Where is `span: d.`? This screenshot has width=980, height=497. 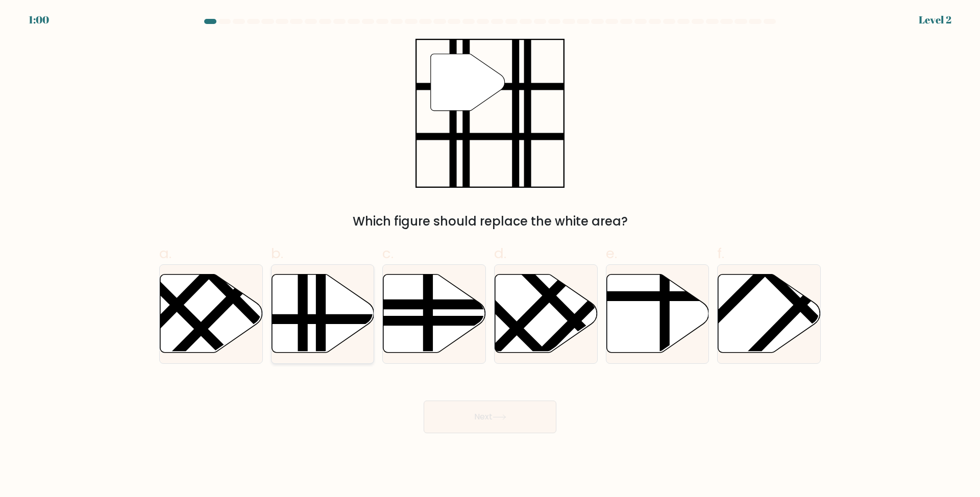
span: d. is located at coordinates (500, 253).